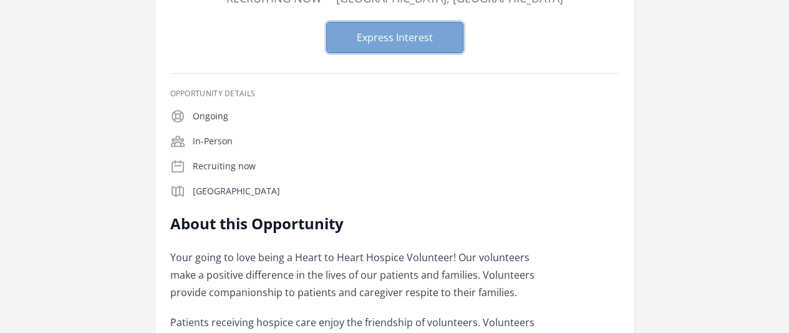 This screenshot has width=789, height=333. Describe the element at coordinates (353, 223) in the screenshot. I see `h2: About this Opportunity` at that location.